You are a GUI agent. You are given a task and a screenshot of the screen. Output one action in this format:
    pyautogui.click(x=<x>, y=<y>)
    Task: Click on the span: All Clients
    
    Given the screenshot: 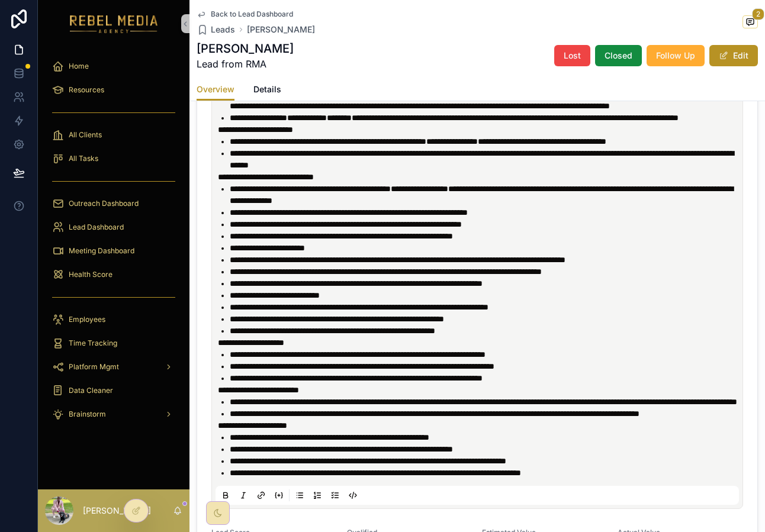 What is the action you would take?
    pyautogui.click(x=85, y=135)
    